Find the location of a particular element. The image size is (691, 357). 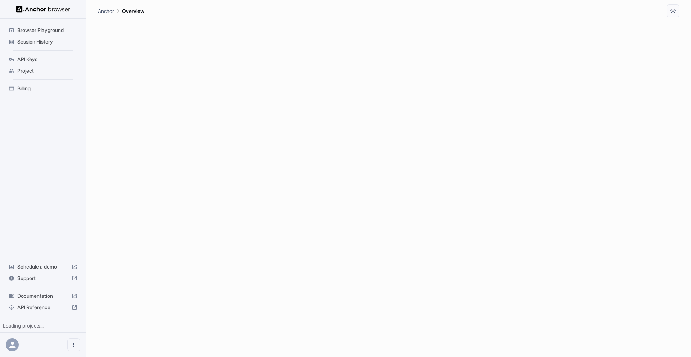

span: Project is located at coordinates (47, 71).